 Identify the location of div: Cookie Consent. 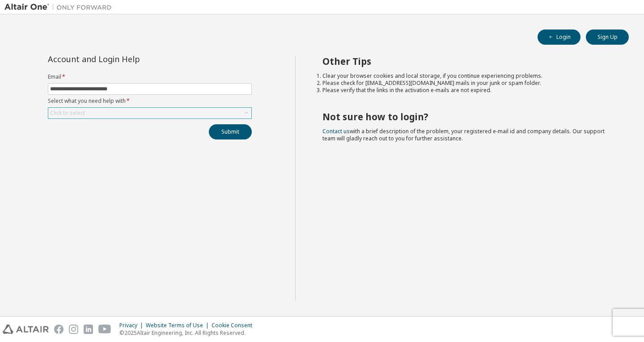
(235, 326).